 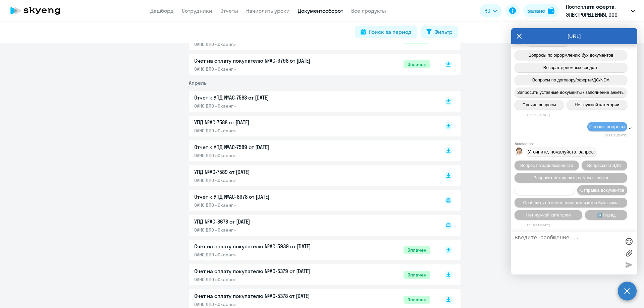 I want to click on button: Отправка документов, so click(x=602, y=190).